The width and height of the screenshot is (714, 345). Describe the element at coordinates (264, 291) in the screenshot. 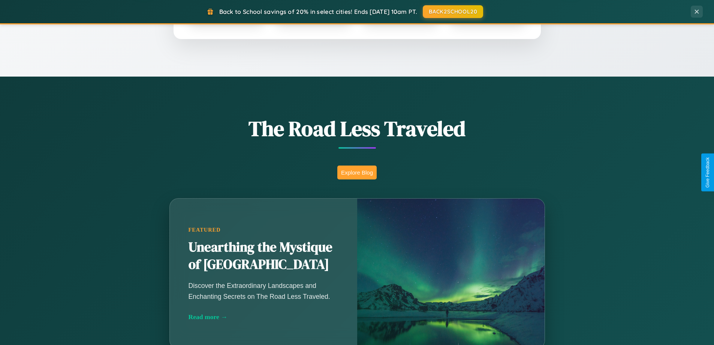

I see `p: Discover the Extraordinary Landscapes and Enchanting Secrets on The Road Less Traveled.` at that location.